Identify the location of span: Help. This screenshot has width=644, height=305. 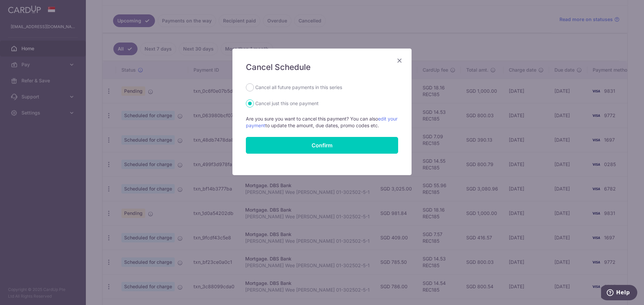
(22, 8).